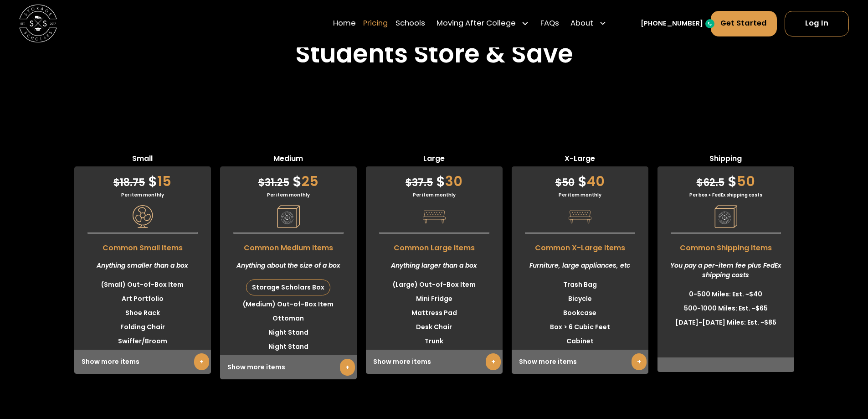 This screenshot has height=419, width=868. Describe the element at coordinates (143, 285) in the screenshot. I see `li: (Small) Out-of-Box Item` at that location.